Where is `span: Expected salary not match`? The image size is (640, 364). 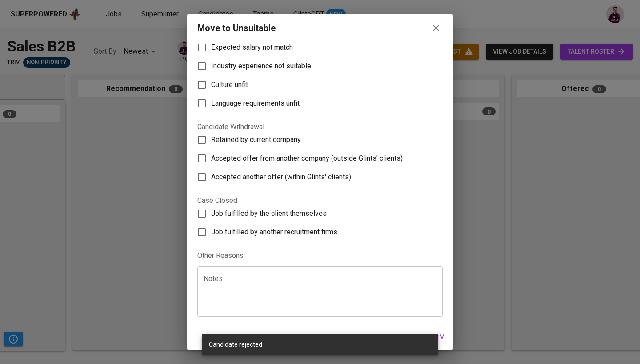 span: Expected salary not match is located at coordinates (252, 47).